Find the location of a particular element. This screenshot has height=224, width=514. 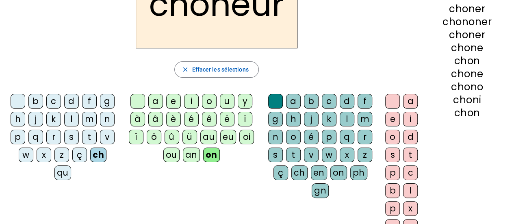

div: au is located at coordinates (209, 137).